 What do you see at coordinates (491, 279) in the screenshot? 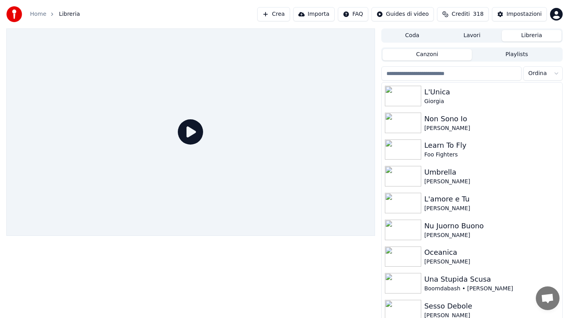
I see `div: Una Stupida Scusa` at bounding box center [491, 279].